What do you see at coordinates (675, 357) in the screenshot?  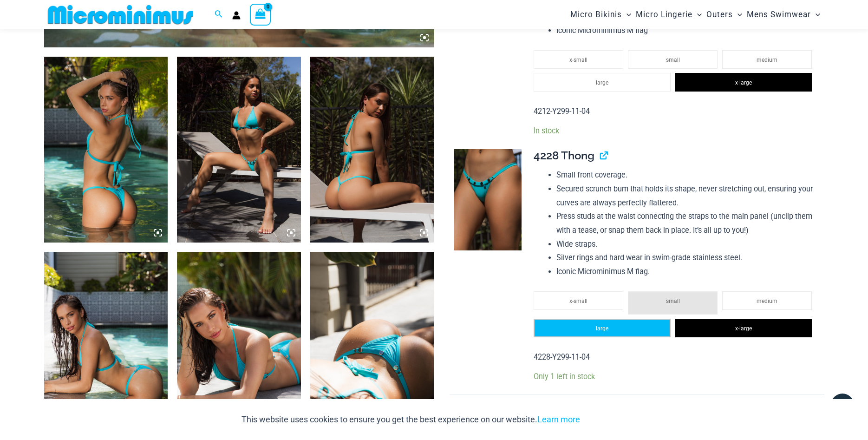 I see `p: 4228-Y299-11-04` at bounding box center [675, 357].